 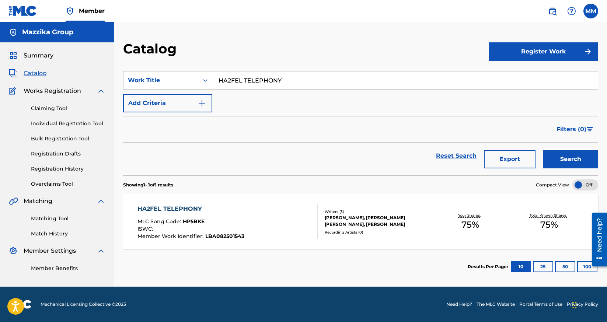 What do you see at coordinates (552, 11) in the screenshot?
I see `a: Public Search` at bounding box center [552, 11].